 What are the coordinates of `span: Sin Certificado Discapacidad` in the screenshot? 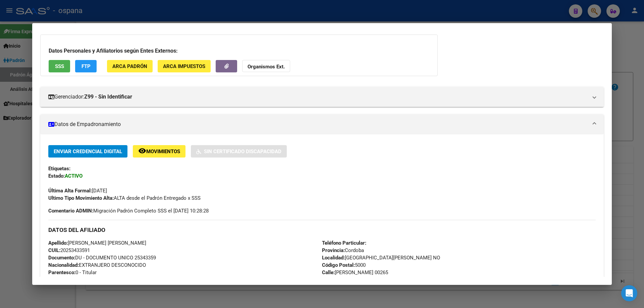 It's located at (242, 151).